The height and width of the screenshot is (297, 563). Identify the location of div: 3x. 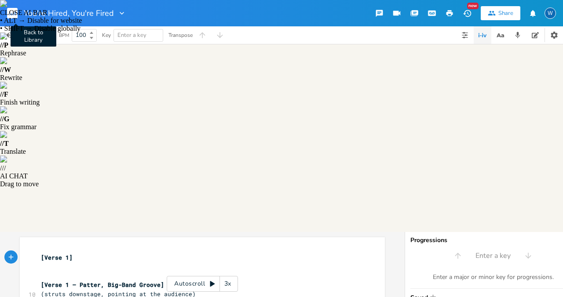
(228, 284).